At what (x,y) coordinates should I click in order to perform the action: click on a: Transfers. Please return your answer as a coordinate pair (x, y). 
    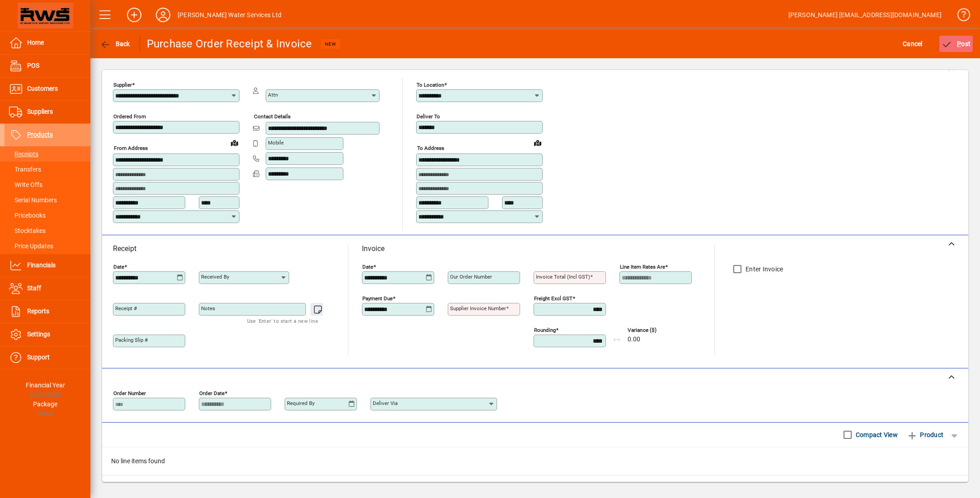
    Looking at the image, I should click on (48, 169).